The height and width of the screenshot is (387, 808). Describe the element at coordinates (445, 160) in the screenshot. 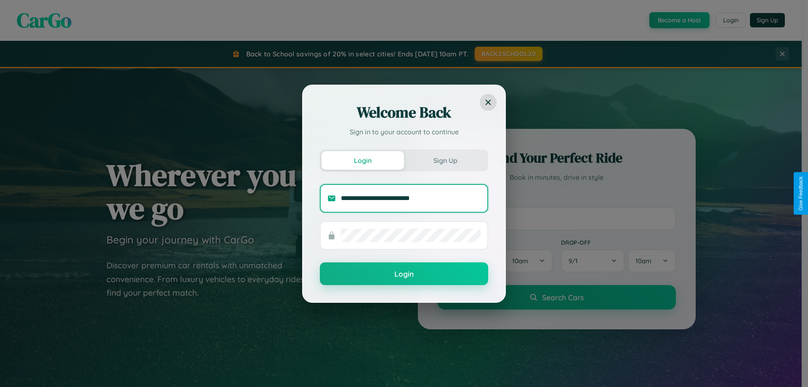

I see `button: Sign Up` at that location.